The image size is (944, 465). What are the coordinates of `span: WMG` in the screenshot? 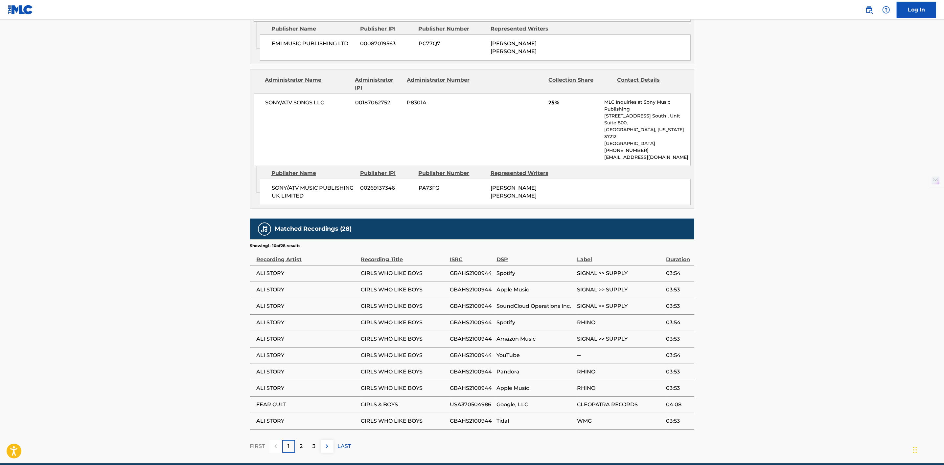 It's located at (619, 421).